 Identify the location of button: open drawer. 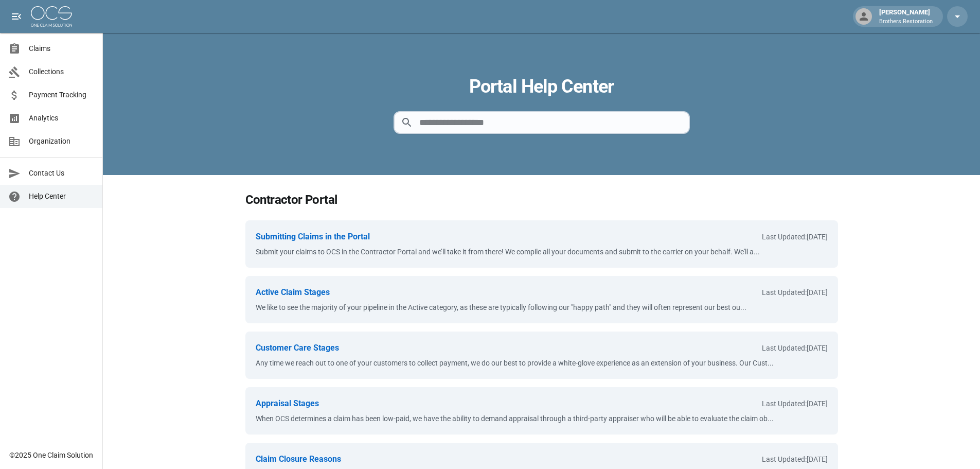
(16, 16).